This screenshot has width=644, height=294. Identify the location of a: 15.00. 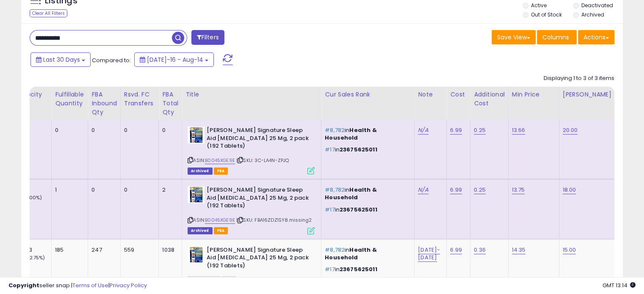
(569, 250).